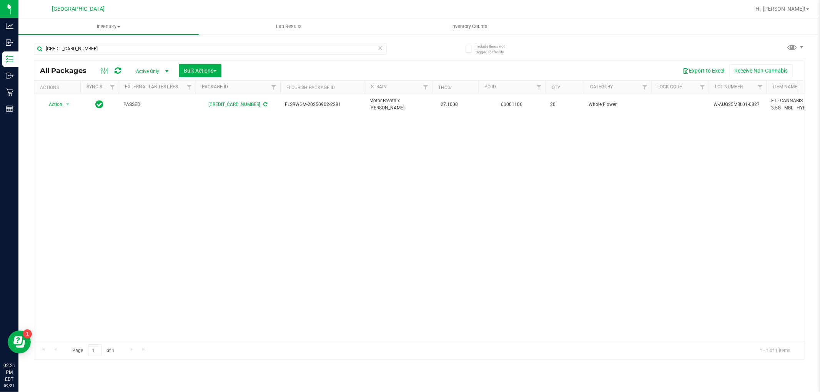 Image resolution: width=820 pixels, height=392 pixels. I want to click on span: Inventory Counts, so click(469, 27).